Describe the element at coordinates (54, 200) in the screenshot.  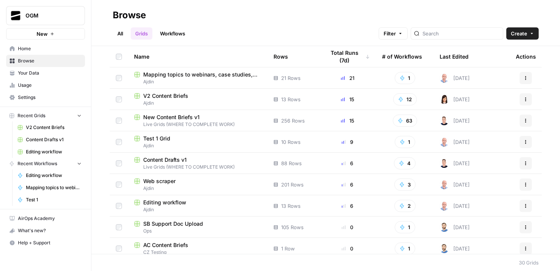
I see `span: Test 1` at that location.